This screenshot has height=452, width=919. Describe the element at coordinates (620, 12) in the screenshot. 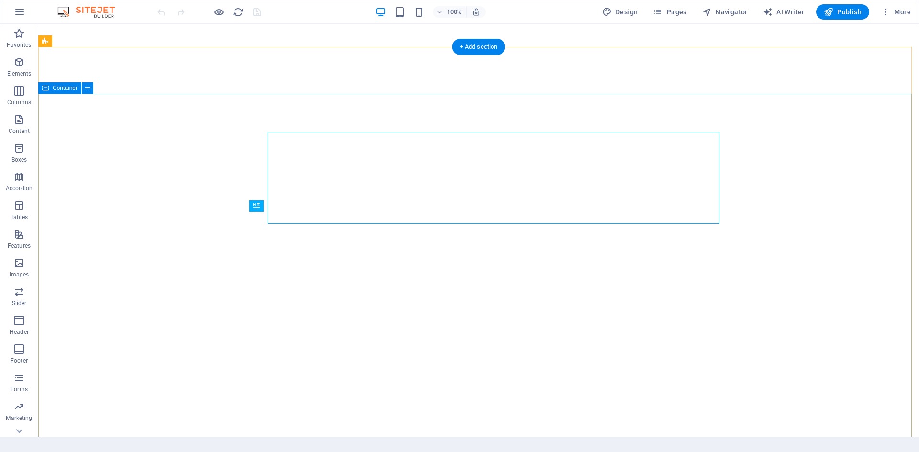

I see `div: Design (Ctrl+Alt+Y)` at that location.